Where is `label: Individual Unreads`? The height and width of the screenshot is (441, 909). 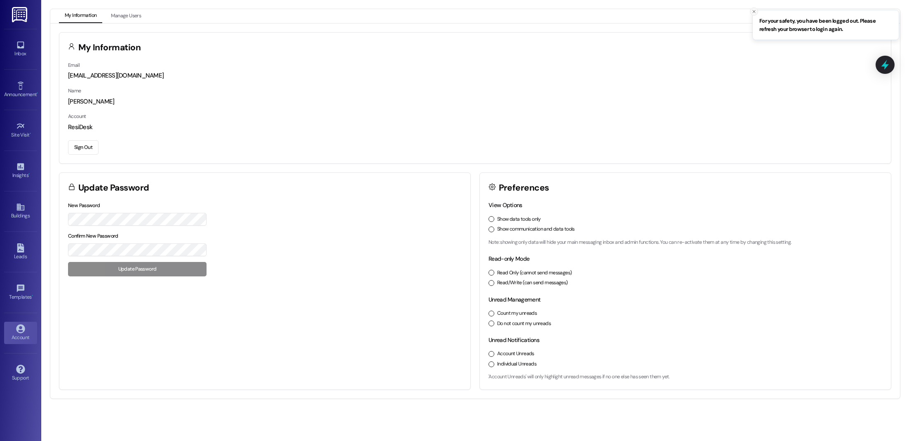 label: Individual Unreads is located at coordinates (517, 364).